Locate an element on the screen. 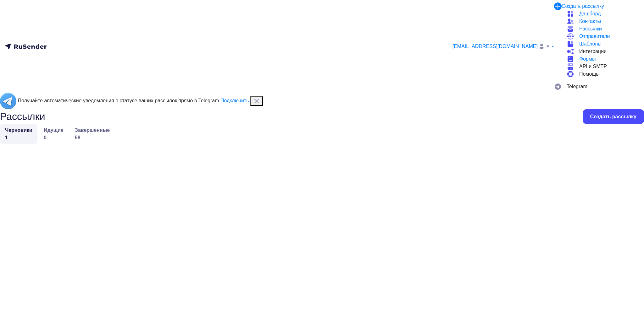  a: Идущие0 is located at coordinates (53, 134).